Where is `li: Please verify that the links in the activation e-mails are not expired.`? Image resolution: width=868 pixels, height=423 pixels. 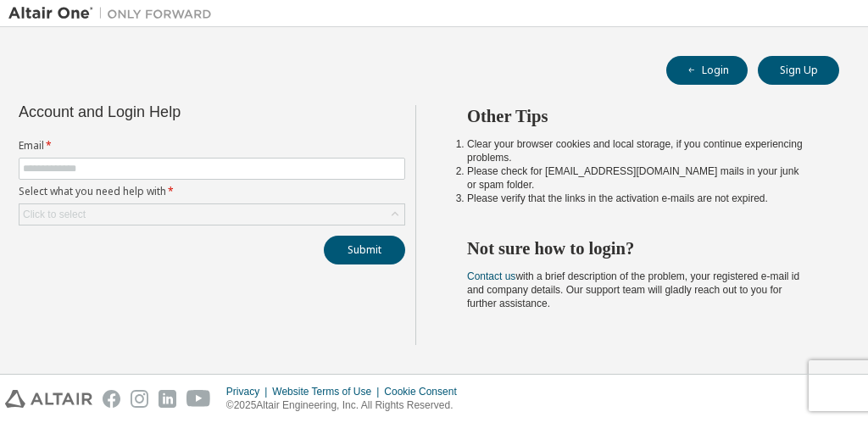
li: Please verify that the links in the activation e-mails are not expired. is located at coordinates (637, 198).